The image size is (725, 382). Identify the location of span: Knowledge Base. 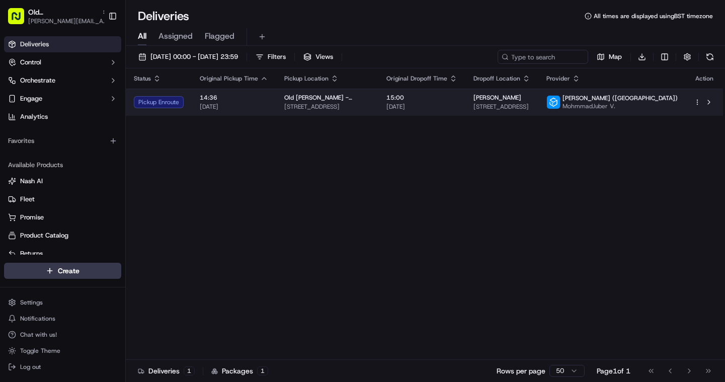
(48, 230).